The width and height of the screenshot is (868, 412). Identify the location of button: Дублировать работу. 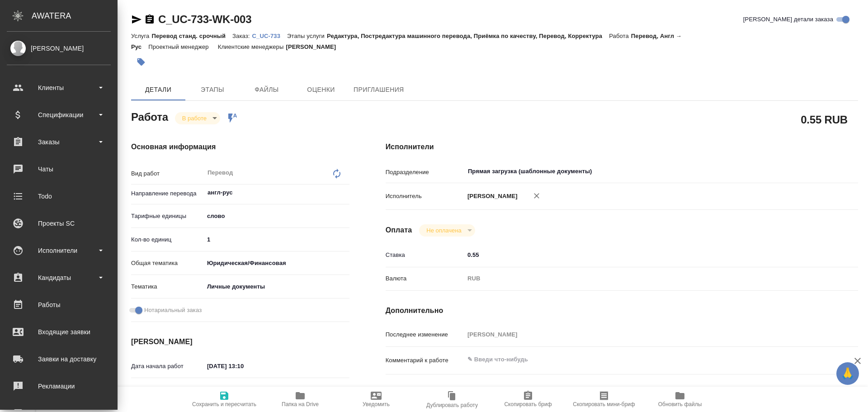
(452, 399).